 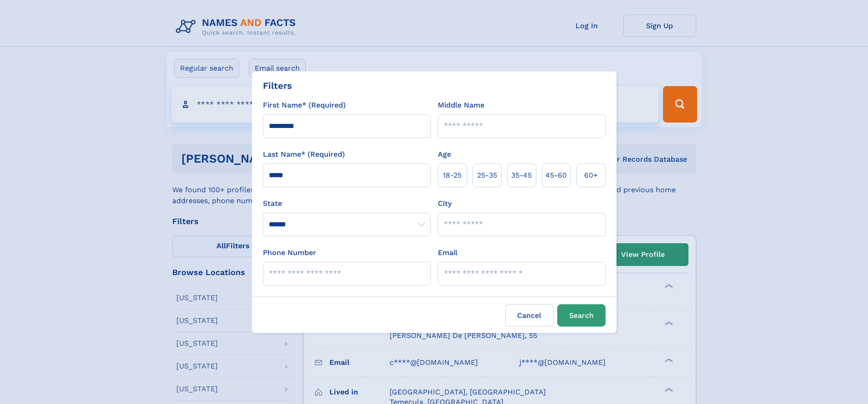 What do you see at coordinates (487, 176) in the screenshot?
I see `span: 25‑35` at bounding box center [487, 176].